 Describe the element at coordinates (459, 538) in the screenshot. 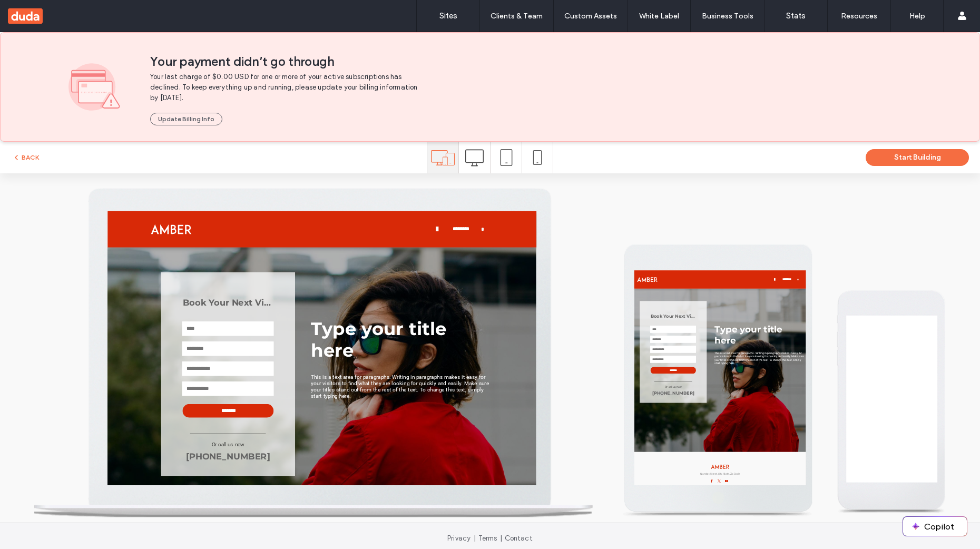

I see `span: Privacy` at that location.